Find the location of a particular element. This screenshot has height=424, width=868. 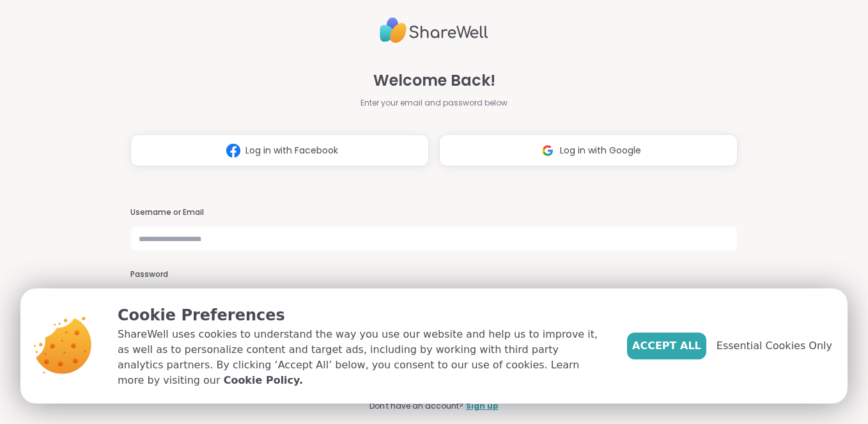

p: Cookie Preferences is located at coordinates (362, 315).